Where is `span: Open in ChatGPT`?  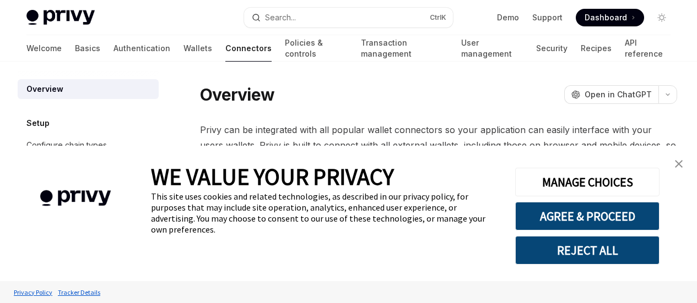
span: Open in ChatGPT is located at coordinates (618, 95).